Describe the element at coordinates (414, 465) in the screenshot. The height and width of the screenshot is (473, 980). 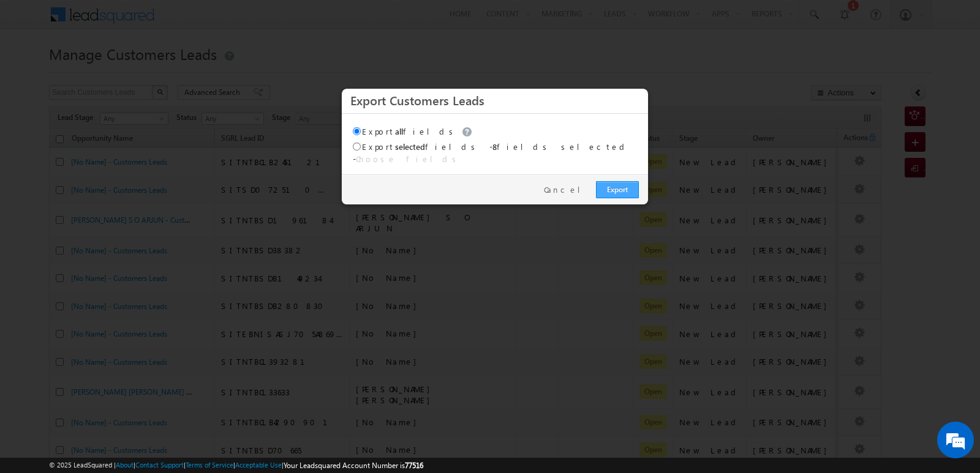
I see `span: 77516` at that location.